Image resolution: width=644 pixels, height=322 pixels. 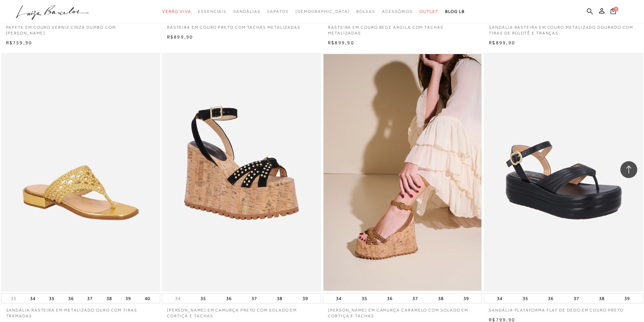 I want to click on p: RASTEIRA EM COURO PRETO COM TACHAS METALIZADAS, so click(x=242, y=25).